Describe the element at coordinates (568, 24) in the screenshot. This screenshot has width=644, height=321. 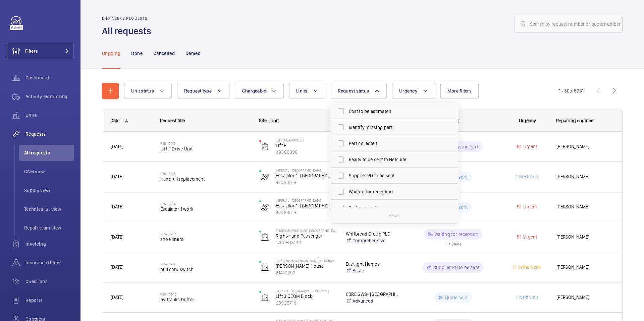
I see `input: Search by request number or quote number` at that location.